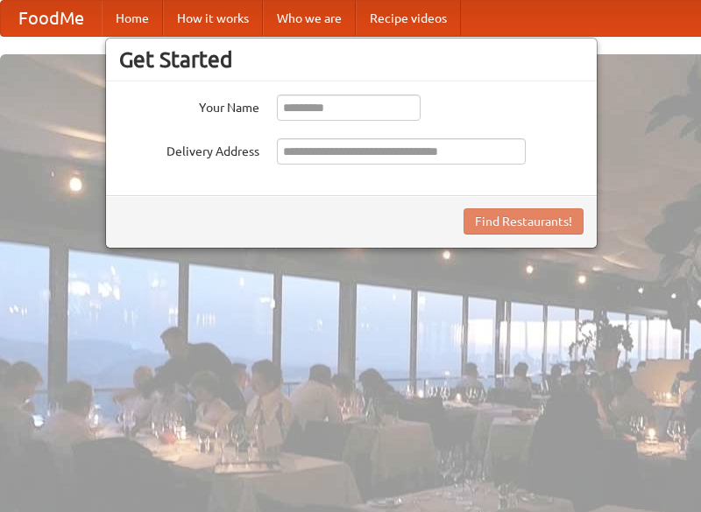 Image resolution: width=701 pixels, height=512 pixels. I want to click on h3: Get Started, so click(351, 60).